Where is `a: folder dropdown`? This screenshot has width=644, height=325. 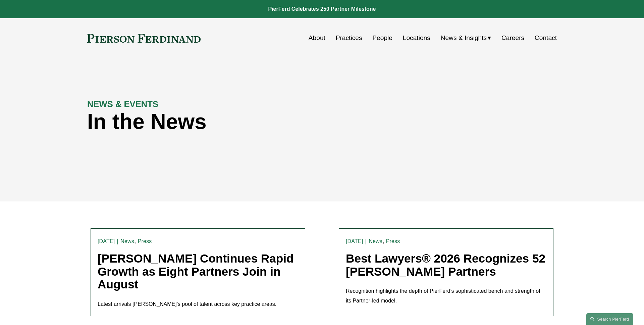
a: folder dropdown is located at coordinates (466, 38).